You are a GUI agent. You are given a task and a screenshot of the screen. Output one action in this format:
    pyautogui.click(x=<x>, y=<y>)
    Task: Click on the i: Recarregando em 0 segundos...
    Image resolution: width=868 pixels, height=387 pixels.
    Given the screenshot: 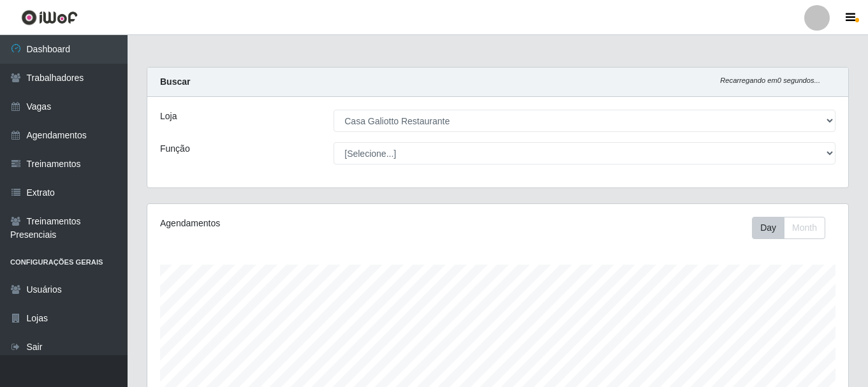 What is the action you would take?
    pyautogui.click(x=769, y=80)
    